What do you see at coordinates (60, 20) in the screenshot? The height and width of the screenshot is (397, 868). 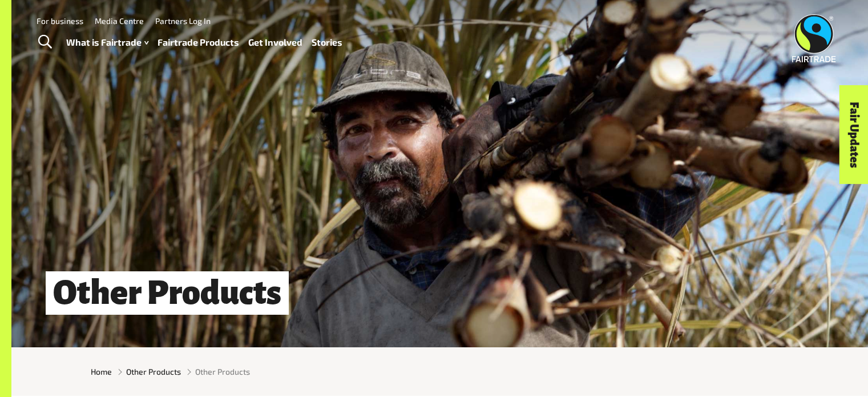 I see `a: For business` at bounding box center [60, 20].